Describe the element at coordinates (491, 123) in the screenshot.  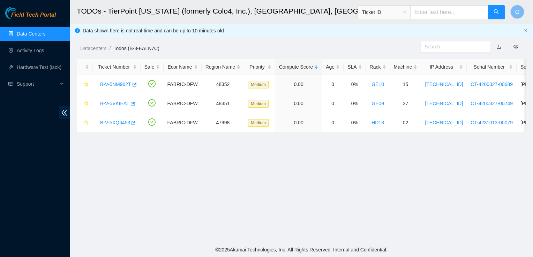
I see `a: CT-4231013-00079` at that location.